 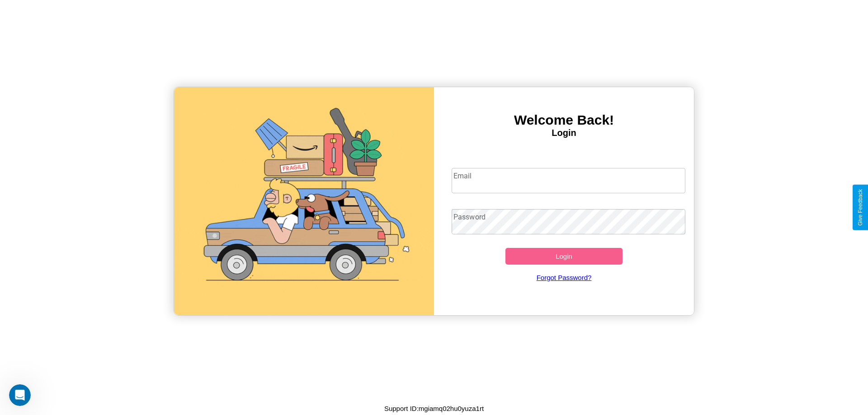 What do you see at coordinates (564, 133) in the screenshot?
I see `h4: Login` at bounding box center [564, 133].